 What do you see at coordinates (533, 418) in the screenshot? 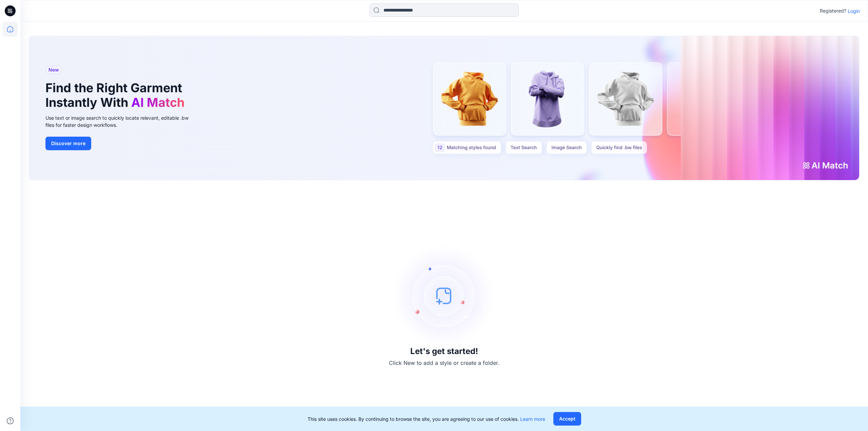
I see `a: Learn more` at bounding box center [533, 418].